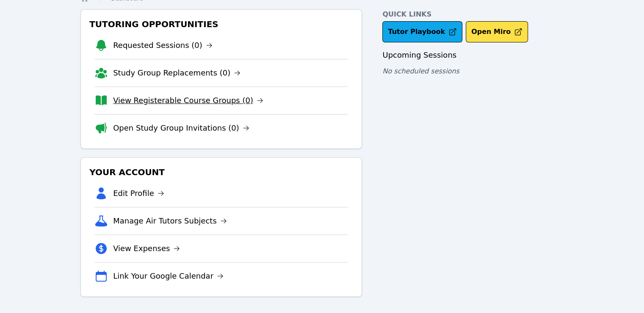 The image size is (644, 313). Describe the element at coordinates (473, 55) in the screenshot. I see `h3: Upcoming Sessions` at that location.